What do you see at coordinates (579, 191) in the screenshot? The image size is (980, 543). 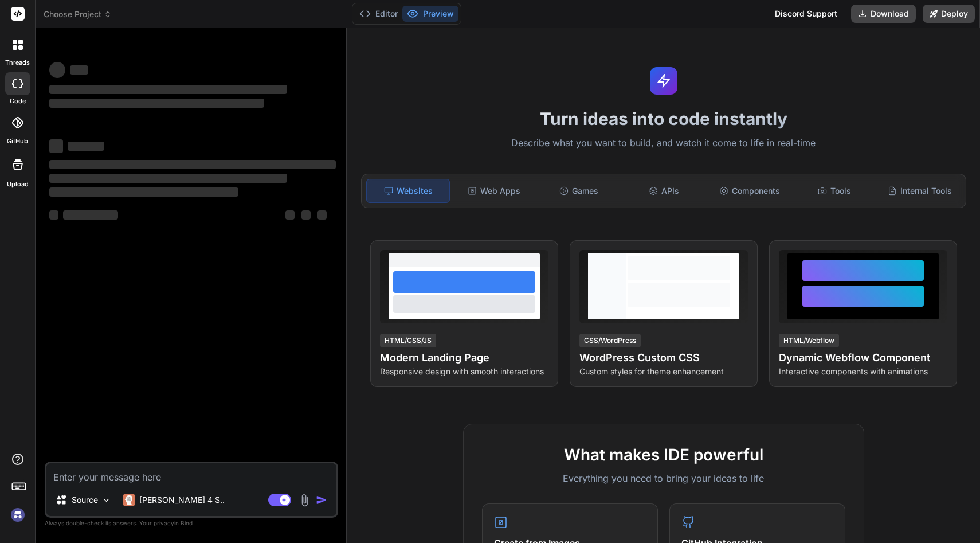 I see `div: Games` at bounding box center [579, 191].